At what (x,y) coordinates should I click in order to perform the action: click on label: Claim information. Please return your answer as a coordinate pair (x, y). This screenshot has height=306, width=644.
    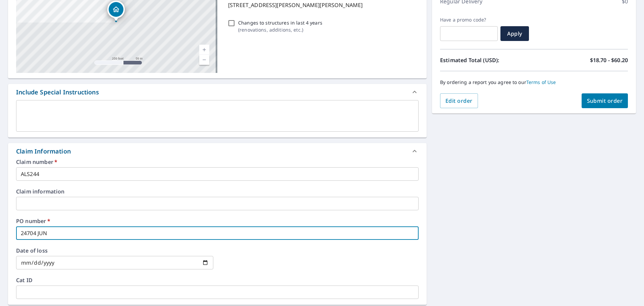
    Looking at the image, I should click on (217, 191).